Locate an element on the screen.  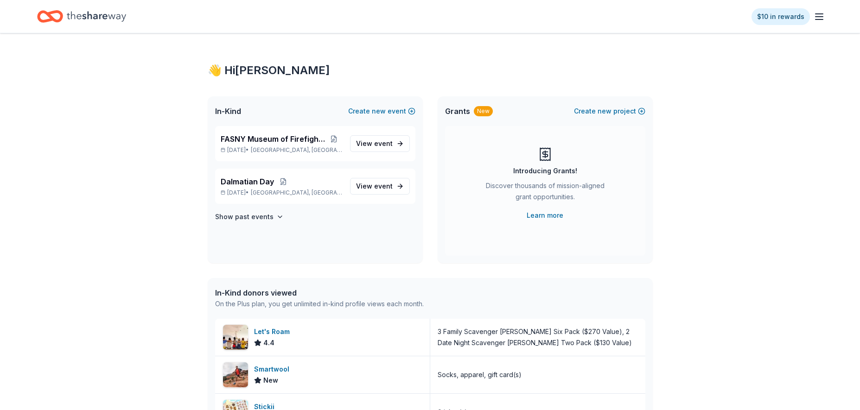
span: FASNY Museum of Firefighting is located at coordinates (273, 139).